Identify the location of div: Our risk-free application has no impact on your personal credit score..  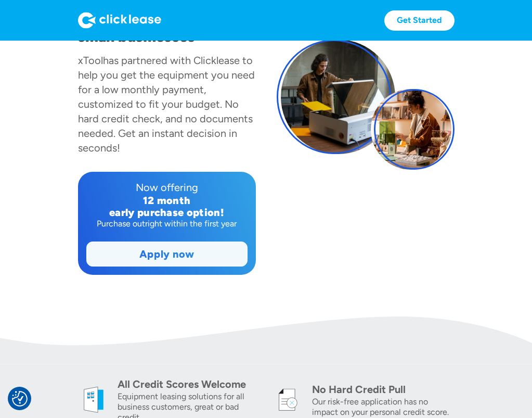
(383, 407).